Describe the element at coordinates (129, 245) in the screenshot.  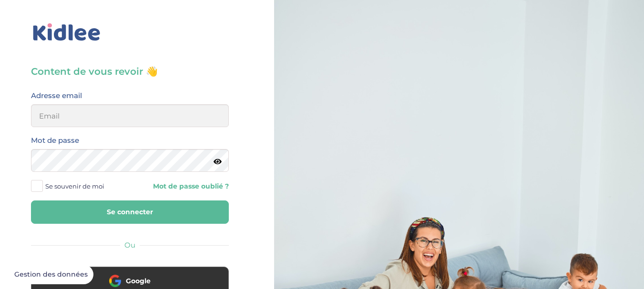
I see `span: Ou` at that location.